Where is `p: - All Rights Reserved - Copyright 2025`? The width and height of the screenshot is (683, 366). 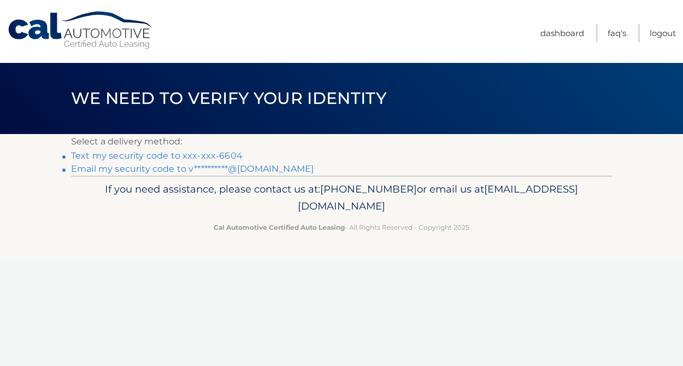
p: - All Rights Reserved - Copyright 2025 is located at coordinates (342, 227).